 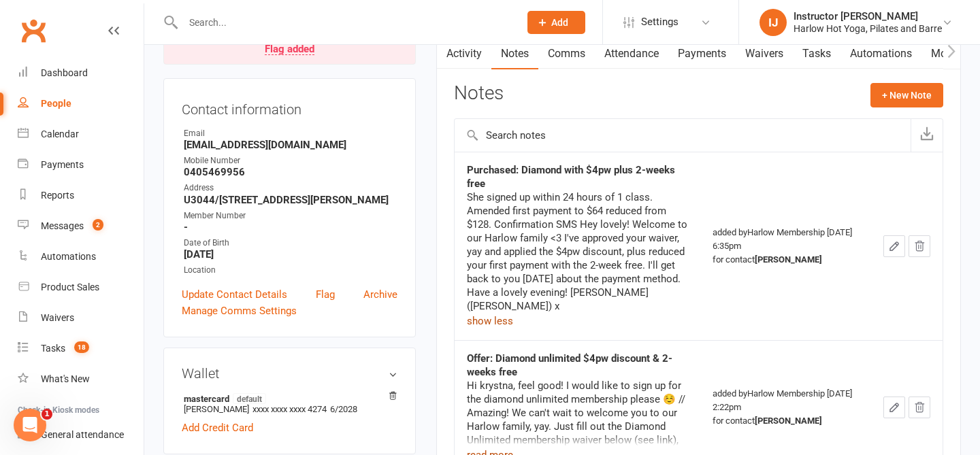 What do you see at coordinates (234, 295) in the screenshot?
I see `a: Update Contact Details` at bounding box center [234, 295].